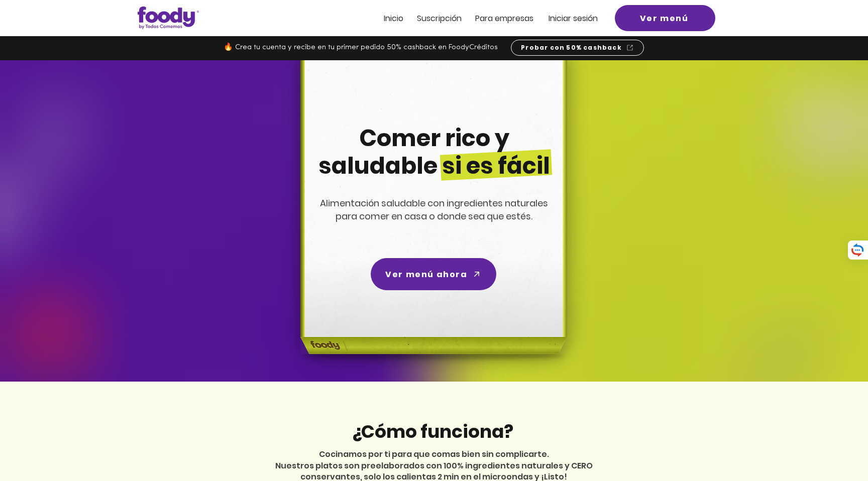 The width and height of the screenshot is (868, 481). I want to click on span: Cocinamos por ti para que comas bien sin complicarte., so click(434, 454).